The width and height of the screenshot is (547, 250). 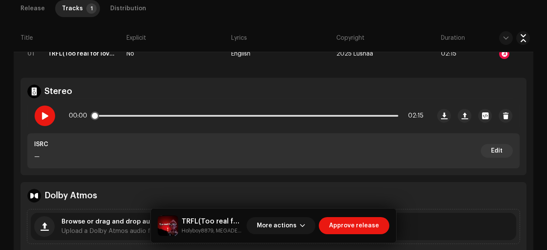 I want to click on span: 2025 Lushaa, so click(x=355, y=54).